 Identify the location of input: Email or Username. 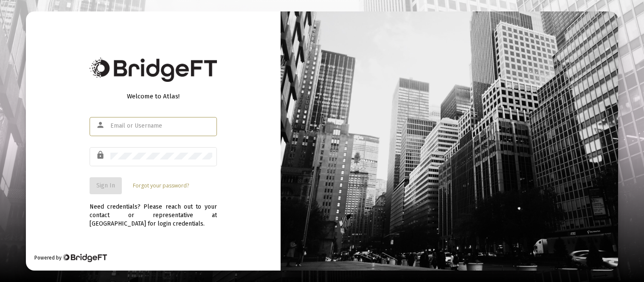
(161, 126).